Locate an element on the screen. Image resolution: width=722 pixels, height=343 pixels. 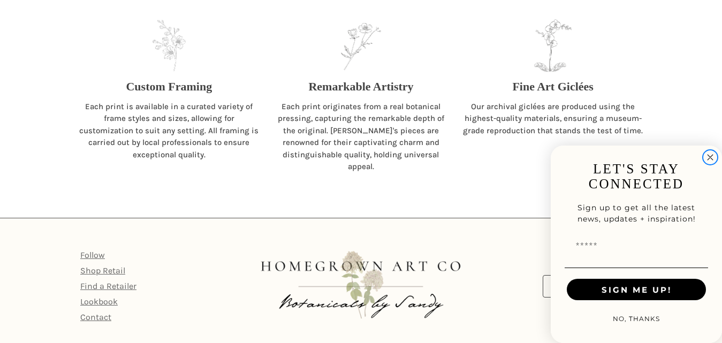
a: Lookbook is located at coordinates (99, 301).